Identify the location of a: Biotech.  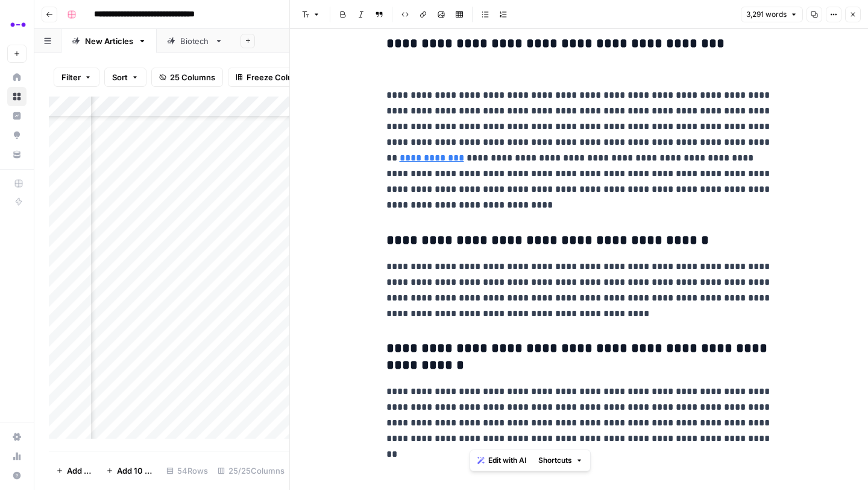
(195, 41).